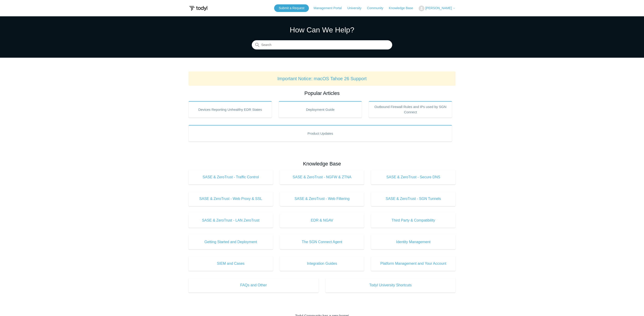 The width and height of the screenshot is (644, 316). Describe the element at coordinates (231, 221) in the screenshot. I see `a: SASE & ZeroTrust - LAN ZeroTrust` at that location.